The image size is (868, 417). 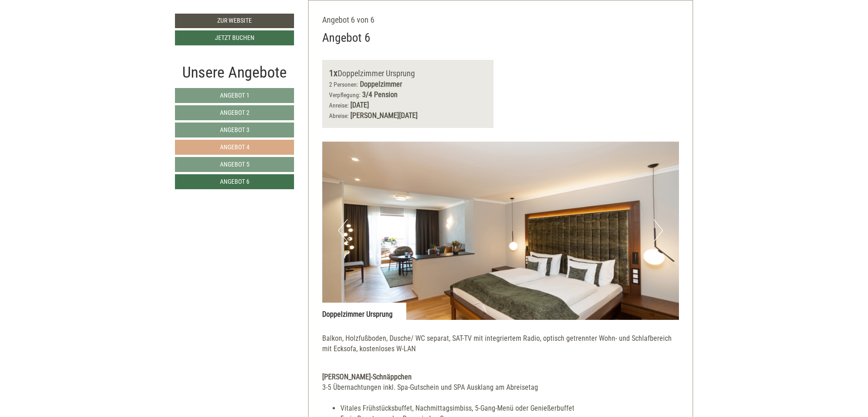 I want to click on li: Vitales Frühstücksbuffet, Nachmittagsimbiss, 5-Gang-Menü oder Genießerbuffet, so click(x=510, y=409).